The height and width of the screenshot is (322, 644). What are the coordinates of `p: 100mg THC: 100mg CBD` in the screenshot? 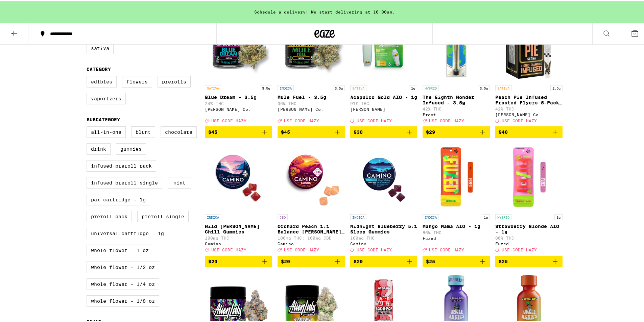 It's located at (311, 236).